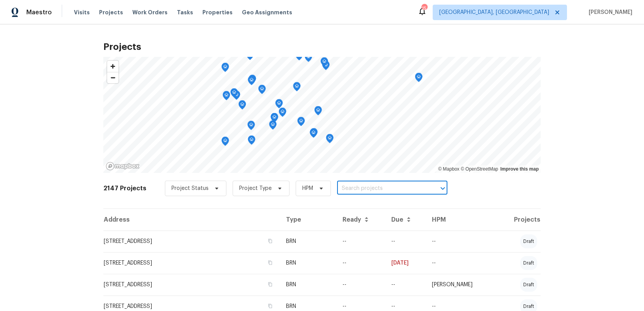  What do you see at coordinates (113, 66) in the screenshot?
I see `span: Zoom in` at bounding box center [113, 66].